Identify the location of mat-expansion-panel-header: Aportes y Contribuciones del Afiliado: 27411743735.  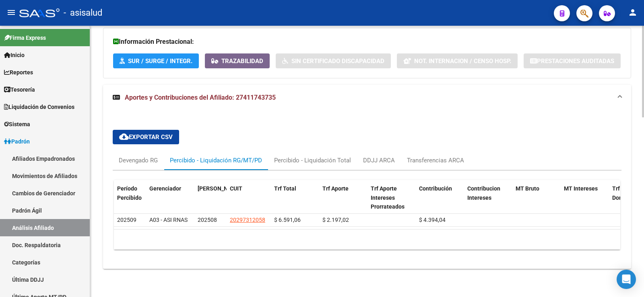
(367, 98).